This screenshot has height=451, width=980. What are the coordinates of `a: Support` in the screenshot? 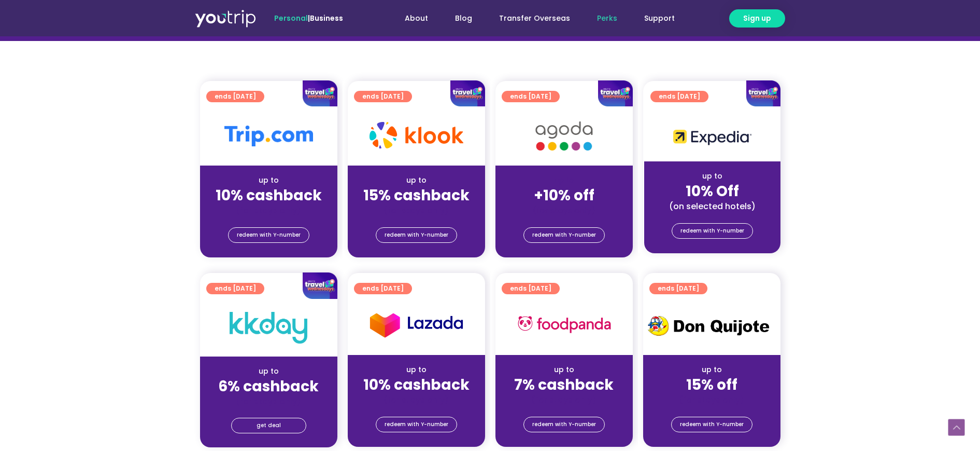 It's located at (659, 18).